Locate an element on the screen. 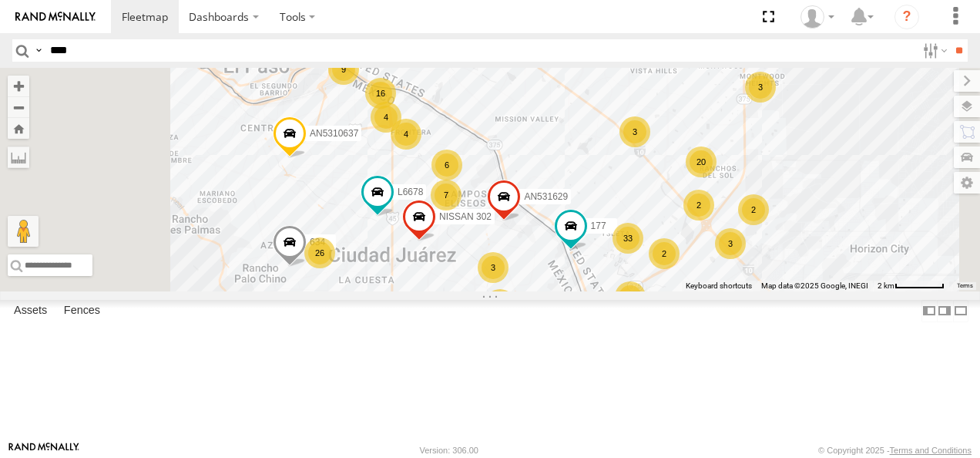  span: Map data ©2025 Google, INEGI is located at coordinates (815, 285).